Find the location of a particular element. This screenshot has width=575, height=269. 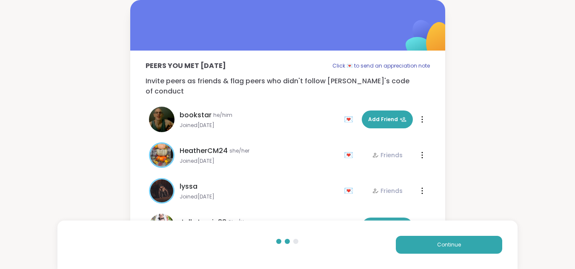

span: She/Her is located at coordinates (238, 222).